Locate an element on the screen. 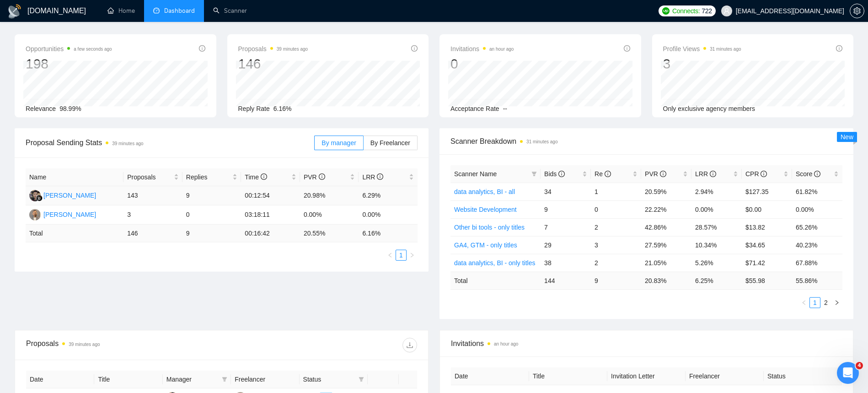 Image resolution: width=868 pixels, height=393 pixels. th: Freelancer is located at coordinates (724, 376).